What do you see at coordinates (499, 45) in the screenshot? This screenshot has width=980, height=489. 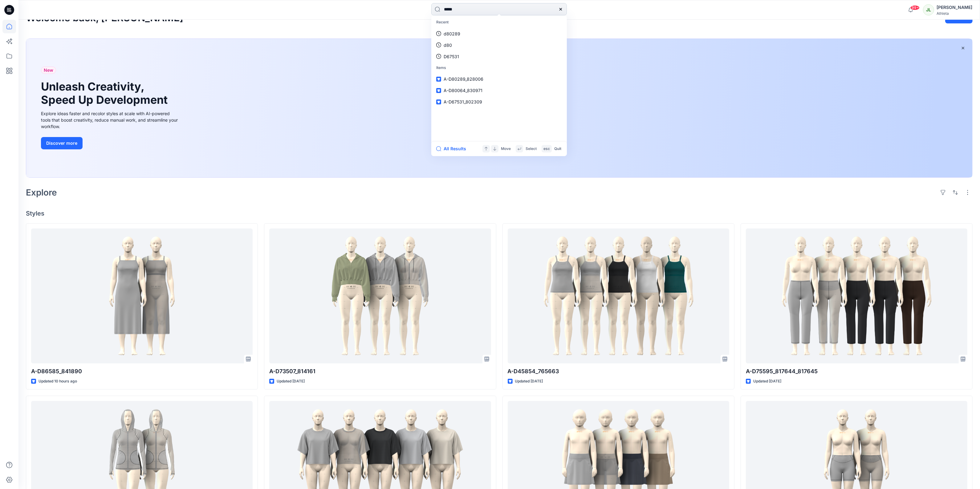 I see `a: d80` at bounding box center [499, 45].